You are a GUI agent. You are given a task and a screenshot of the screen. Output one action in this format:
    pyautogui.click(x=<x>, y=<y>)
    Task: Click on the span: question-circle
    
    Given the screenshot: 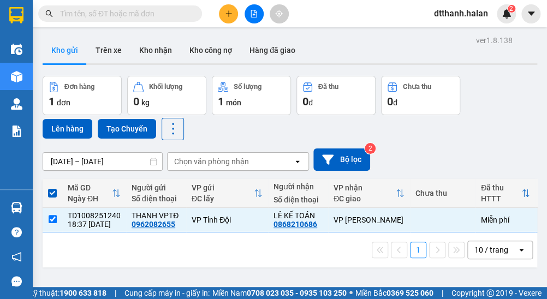 What is the action you would take?
    pyautogui.click(x=16, y=232)
    